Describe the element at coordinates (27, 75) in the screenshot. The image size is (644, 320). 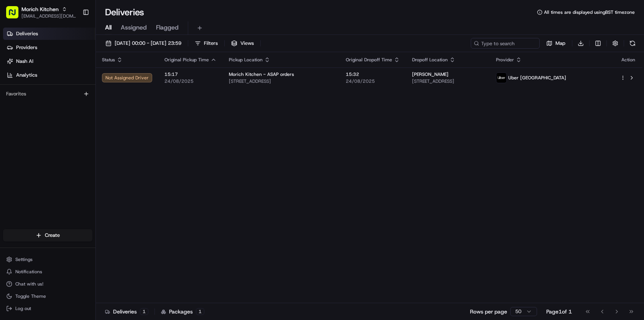
I see `span: Analytics` at that location.